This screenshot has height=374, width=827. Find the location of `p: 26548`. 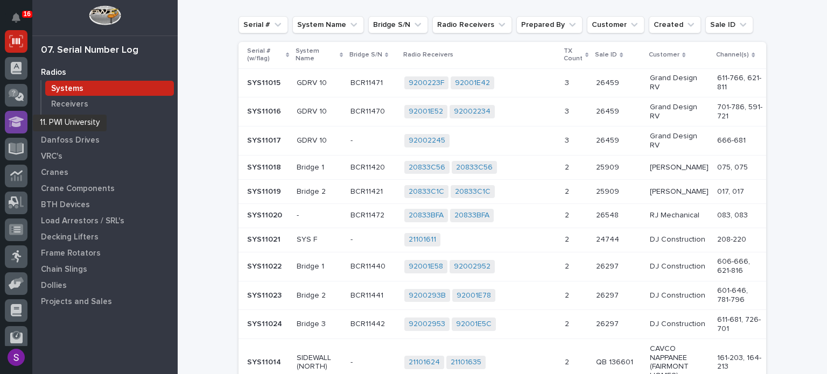

p: 26548 is located at coordinates (608, 214).